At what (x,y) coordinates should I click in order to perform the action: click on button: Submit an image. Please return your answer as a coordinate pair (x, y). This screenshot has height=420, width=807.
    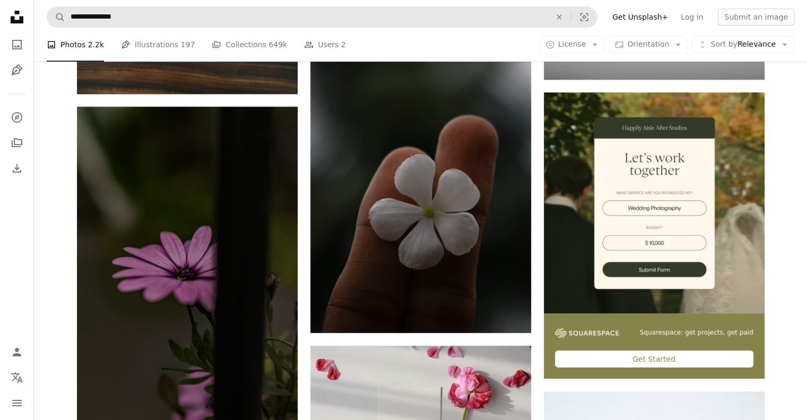
    Looking at the image, I should click on (756, 17).